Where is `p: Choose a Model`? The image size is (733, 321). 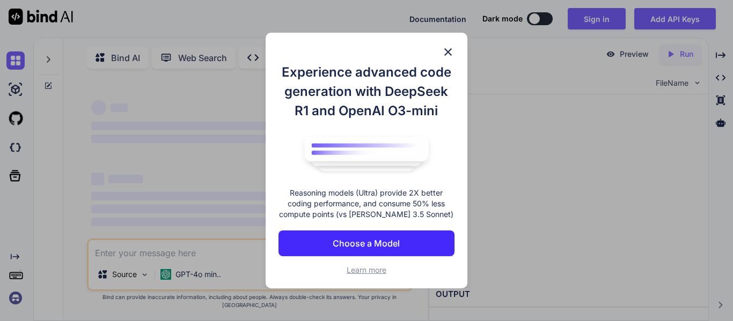
p: Choose a Model is located at coordinates (366, 243).